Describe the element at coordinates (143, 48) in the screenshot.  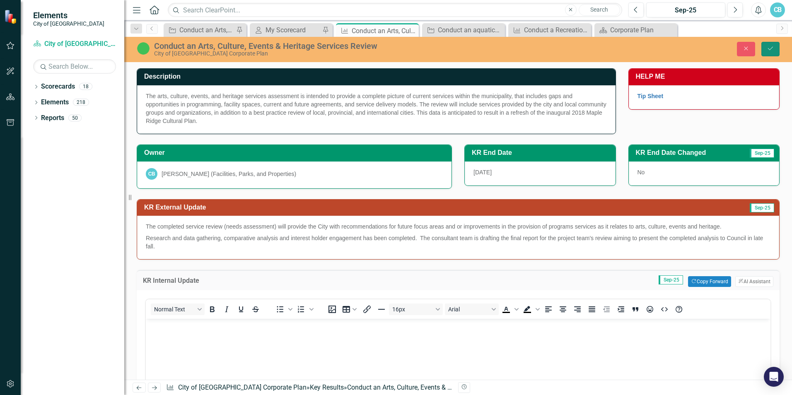
I see `img: In Progress` at that location.